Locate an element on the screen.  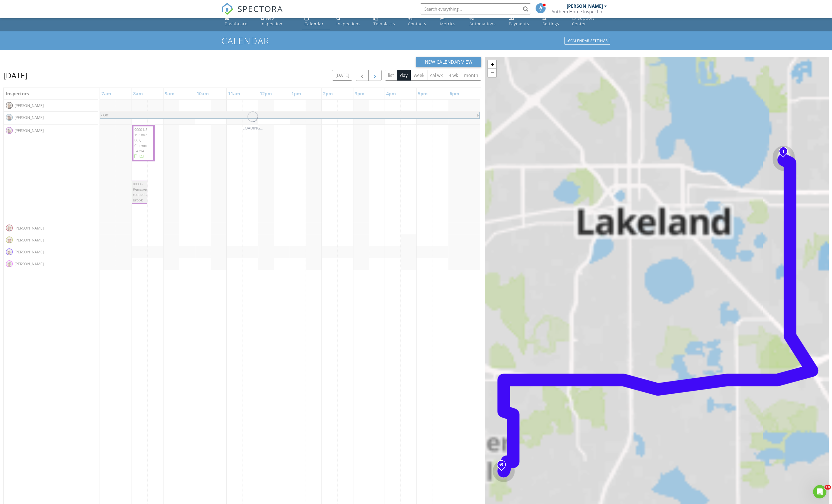
button: list is located at coordinates (391, 75).